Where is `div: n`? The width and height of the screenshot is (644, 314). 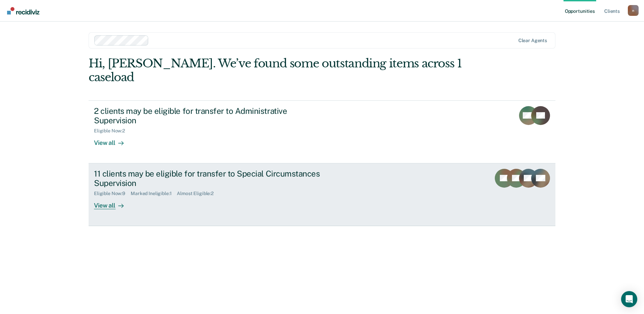
div: n is located at coordinates (633, 10).